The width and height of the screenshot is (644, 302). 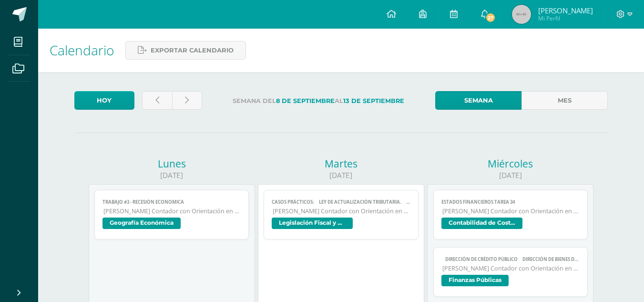 What do you see at coordinates (341, 202) in the screenshot?
I see `span: Casos prácticos:  Ley de actualización tributaria.  Ley del IVA.` at bounding box center [341, 202].